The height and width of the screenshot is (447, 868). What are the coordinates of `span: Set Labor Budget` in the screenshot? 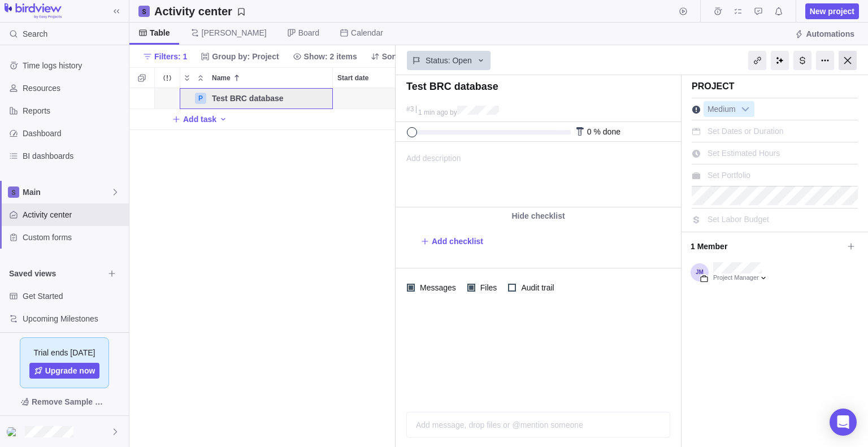 It's located at (739, 219).